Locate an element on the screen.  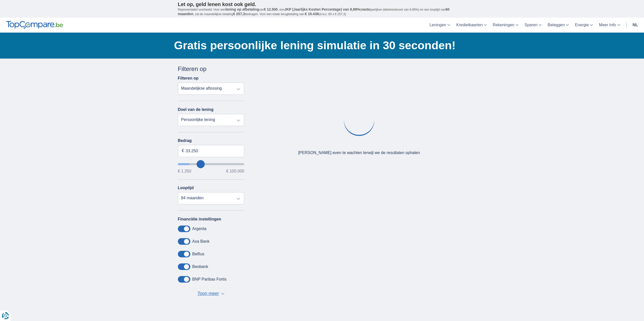
p: Let op, geld lenen kost ook geld. is located at coordinates (322, 4).